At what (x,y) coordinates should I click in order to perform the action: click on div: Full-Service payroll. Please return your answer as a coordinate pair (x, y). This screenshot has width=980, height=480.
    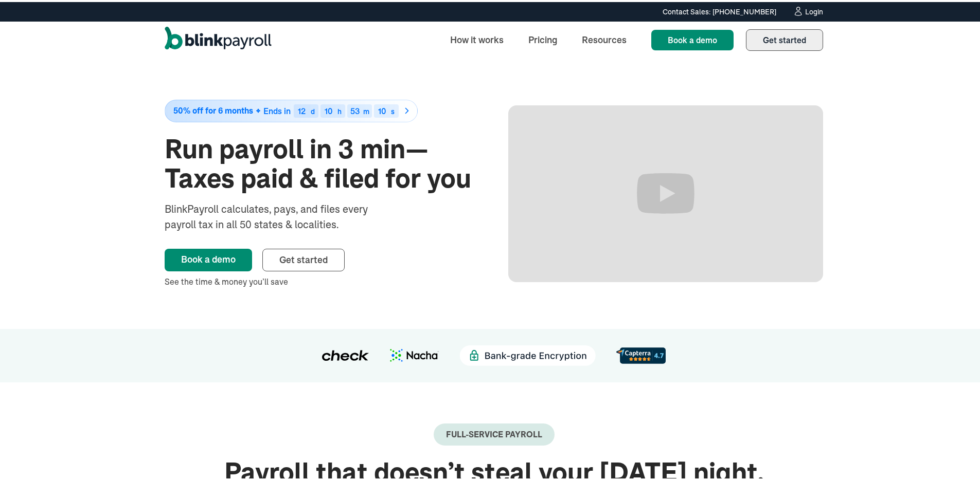
    Looking at the image, I should click on (494, 432).